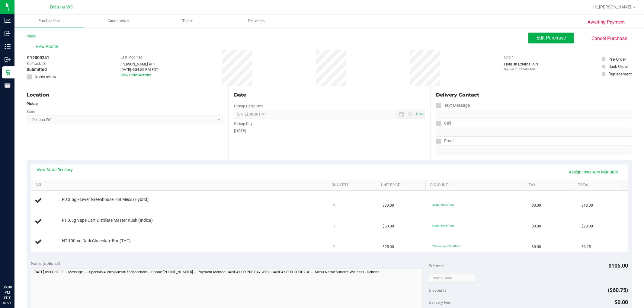  Describe the element at coordinates (8, 33) in the screenshot. I see `inline-svg: Inbound` at that location.